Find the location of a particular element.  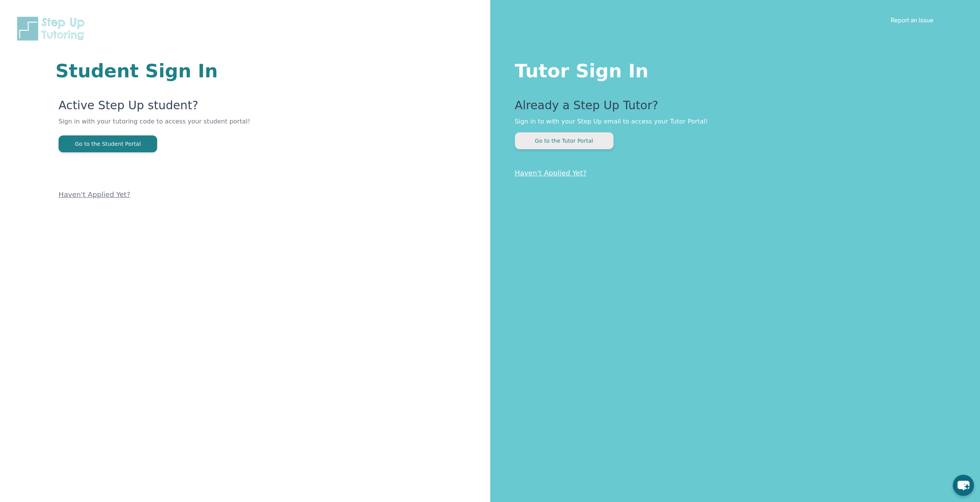

p: Already a Step Up Tutor? is located at coordinates (732, 108).